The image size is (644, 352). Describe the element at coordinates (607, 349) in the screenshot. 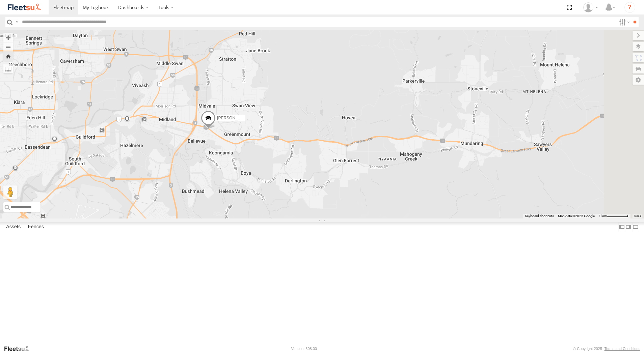

I see `div: © Copyright 2025 -` at that location.